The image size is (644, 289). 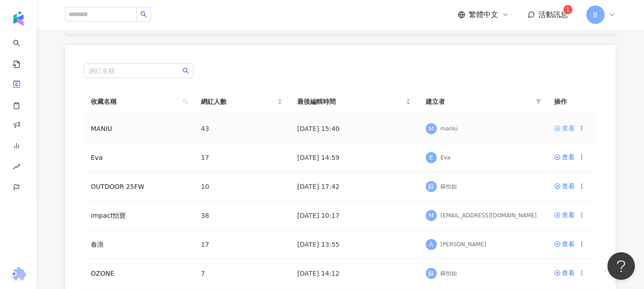 I want to click on span: 繁體中文, so click(x=483, y=15).